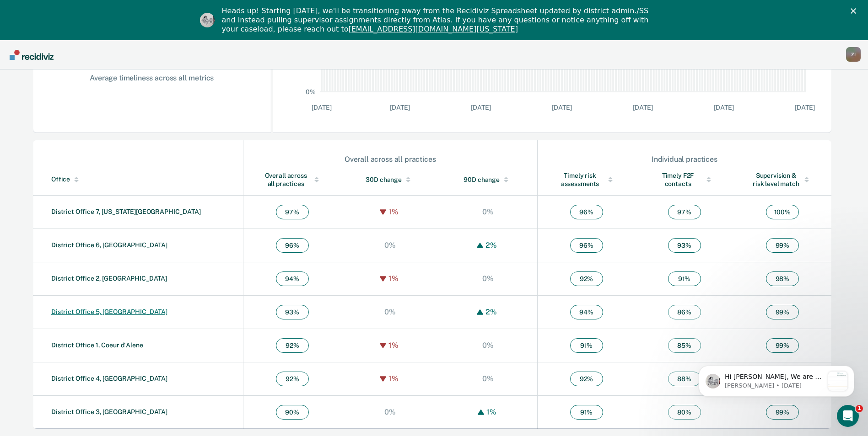 This screenshot has width=868, height=436. Describe the element at coordinates (684, 180) in the screenshot. I see `div: Timely F2F contacts` at that location.